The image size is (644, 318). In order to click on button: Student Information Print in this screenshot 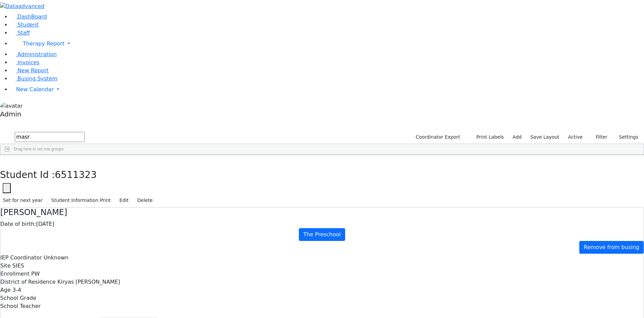, I will do `click(80, 200)`.